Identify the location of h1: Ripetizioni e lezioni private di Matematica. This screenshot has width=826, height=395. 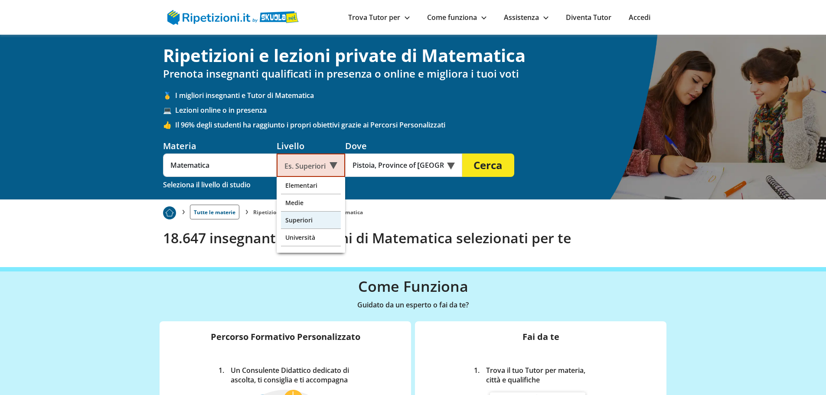
(413, 56).